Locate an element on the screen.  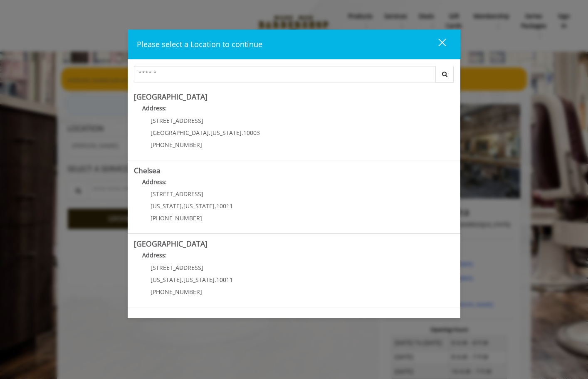
span: Please select a Location to continue is located at coordinates (200, 44).